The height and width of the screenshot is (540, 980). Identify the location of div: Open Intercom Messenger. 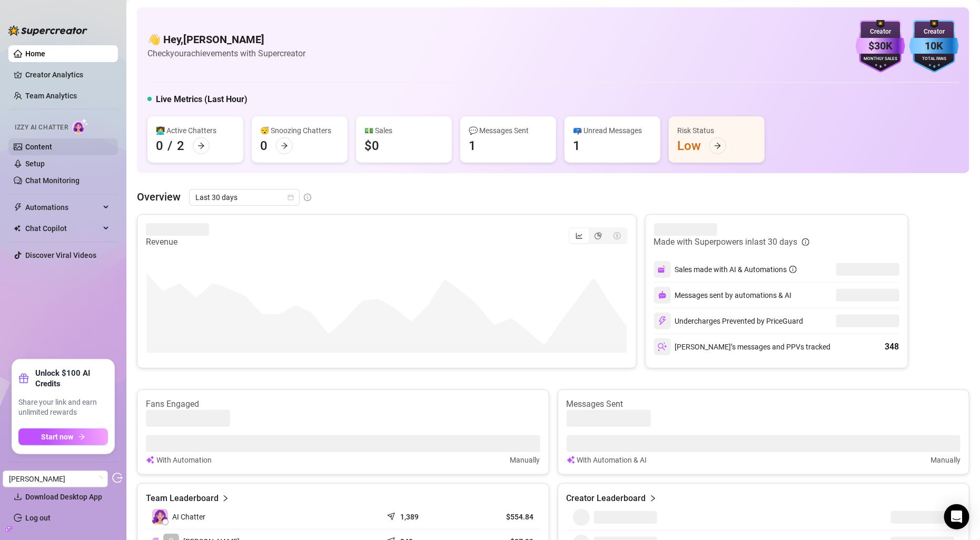
(956, 517).